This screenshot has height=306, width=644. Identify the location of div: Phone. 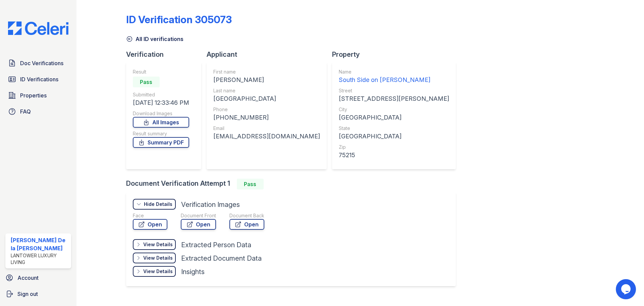
(267, 109).